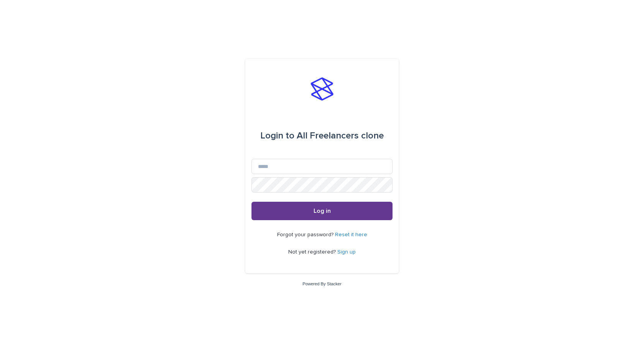  What do you see at coordinates (306, 235) in the screenshot?
I see `span: Forgot your password?` at bounding box center [306, 235].